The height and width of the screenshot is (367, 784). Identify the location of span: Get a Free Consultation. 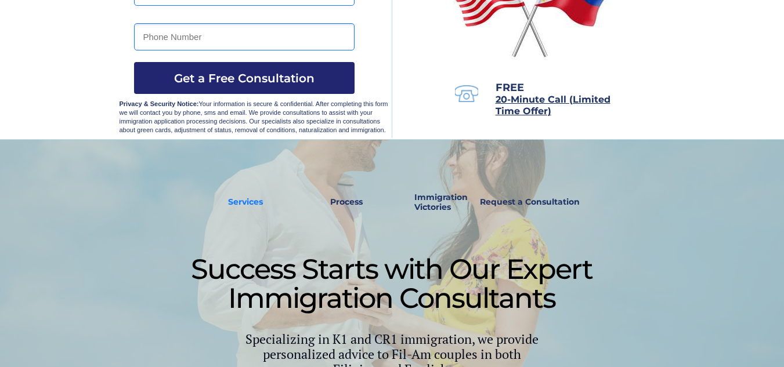
(244, 78).